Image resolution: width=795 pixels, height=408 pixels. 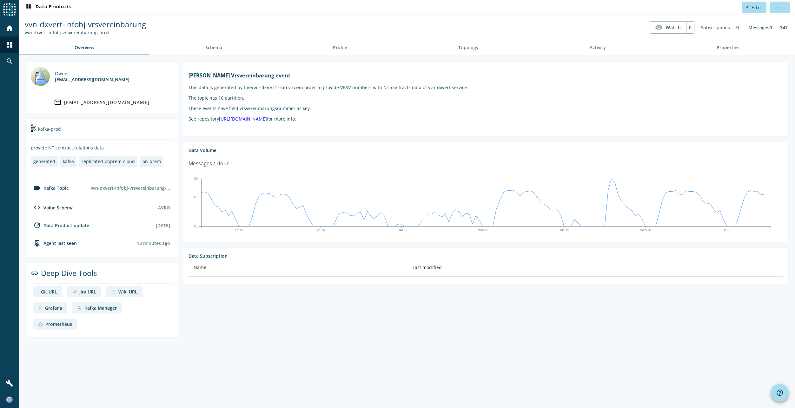 What do you see at coordinates (33, 128) in the screenshot?
I see `img: kafka-prod` at bounding box center [33, 128].